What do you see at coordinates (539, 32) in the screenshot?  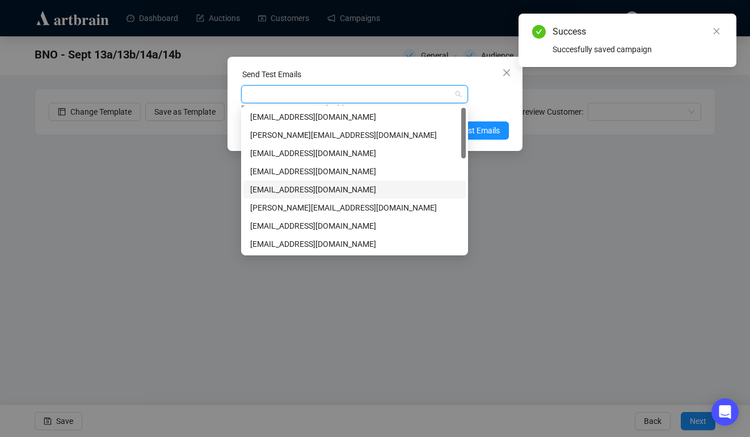 I see `span: check-circle` at bounding box center [539, 32].